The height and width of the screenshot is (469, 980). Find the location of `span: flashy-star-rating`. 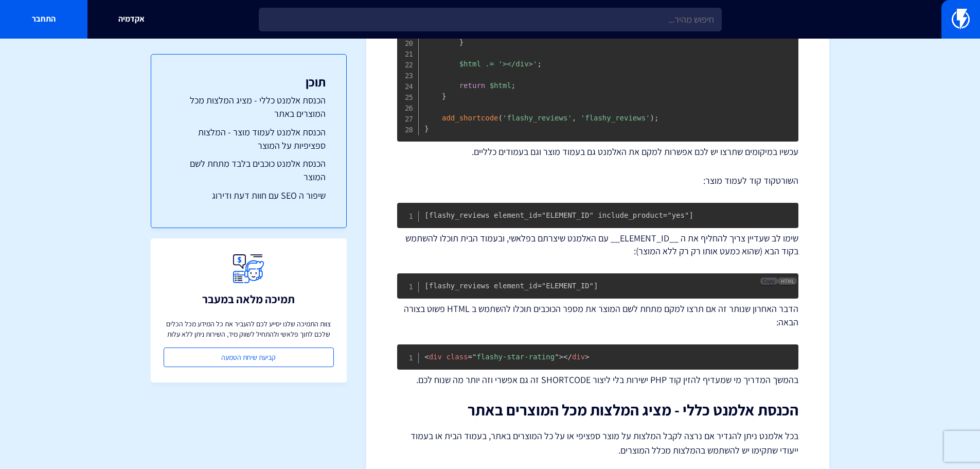

span: flashy-star-rating is located at coordinates (513, 357).